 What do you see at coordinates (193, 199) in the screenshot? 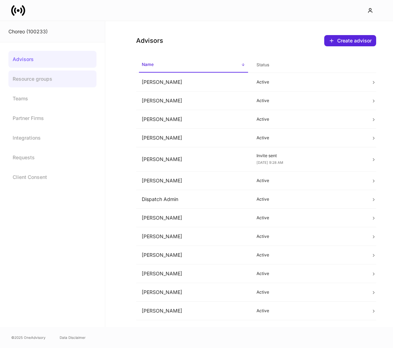
I see `td: Dispatch Admin` at bounding box center [193, 199].